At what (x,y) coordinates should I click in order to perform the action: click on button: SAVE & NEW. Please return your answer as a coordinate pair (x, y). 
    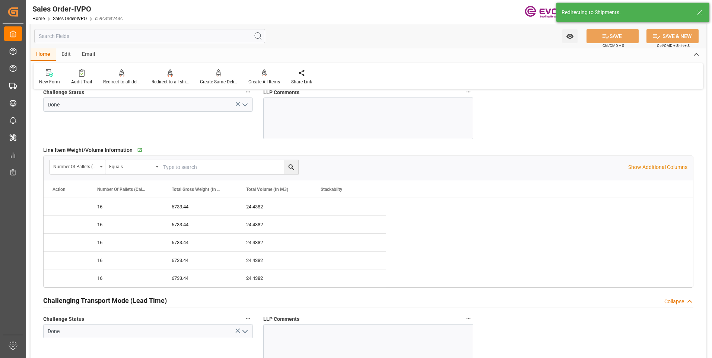
    Looking at the image, I should click on (673, 36).